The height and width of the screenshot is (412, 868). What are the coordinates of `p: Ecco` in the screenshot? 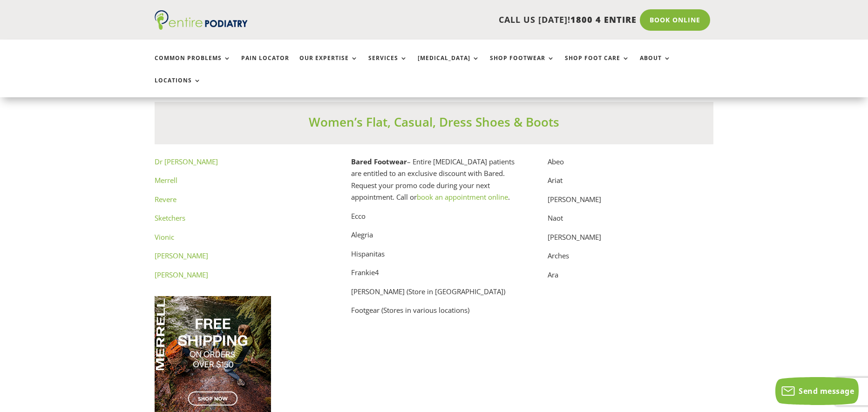 It's located at (434, 220).